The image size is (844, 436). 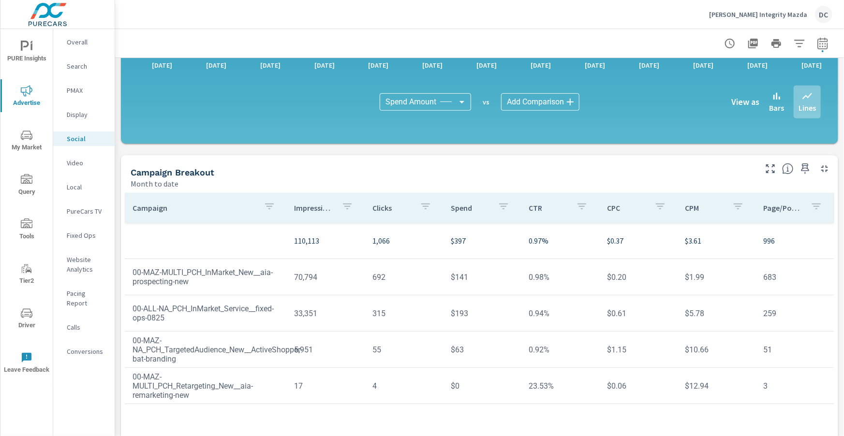 I want to click on span: Save this to your personalized report, so click(x=805, y=169).